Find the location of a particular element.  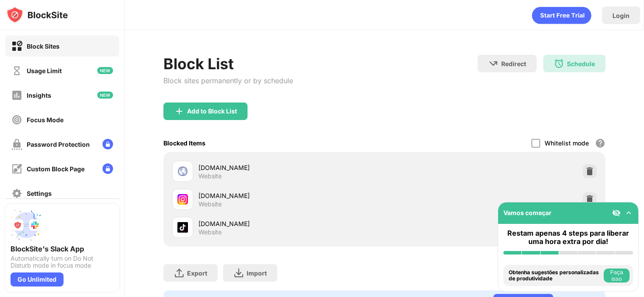

div: Export is located at coordinates (197, 273).